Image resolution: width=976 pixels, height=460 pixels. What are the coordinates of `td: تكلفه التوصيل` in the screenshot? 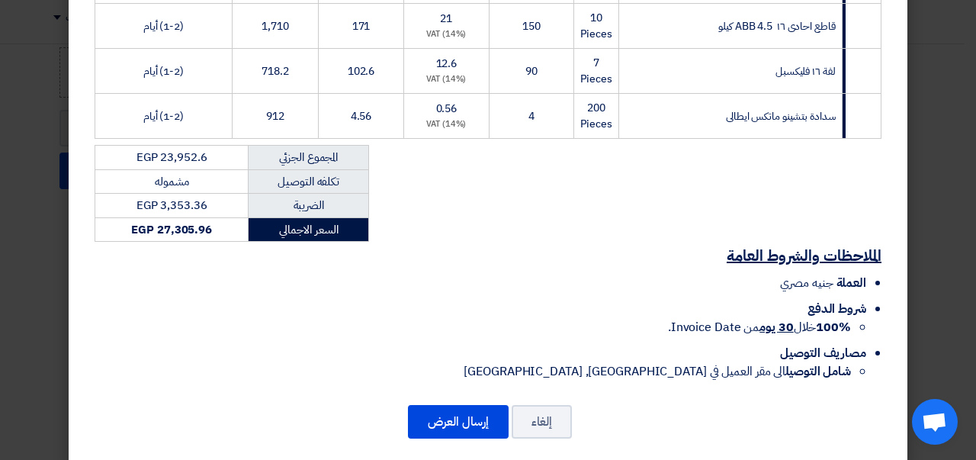 It's located at (309, 181).